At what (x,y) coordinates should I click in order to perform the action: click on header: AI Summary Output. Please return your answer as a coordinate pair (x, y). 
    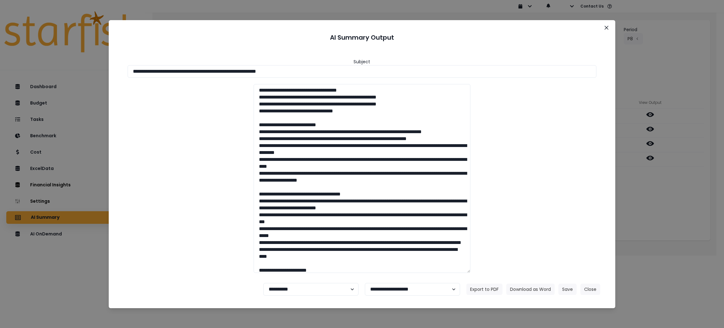
    Looking at the image, I should click on (362, 37).